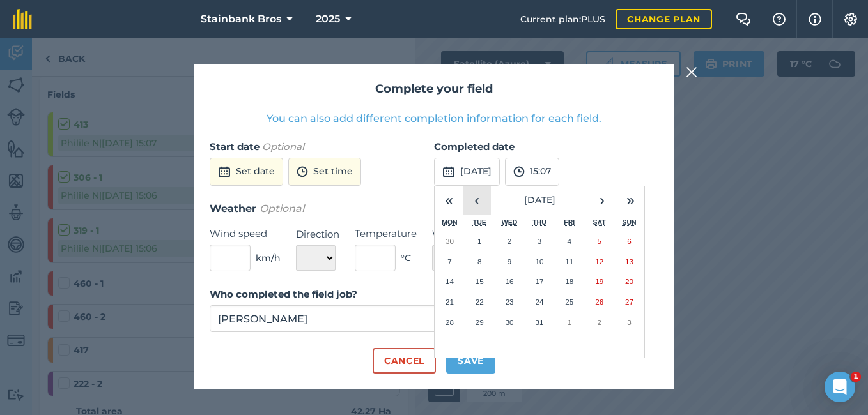 The image size is (868, 415). I want to click on abbr: July 8, 2025, so click(480, 262).